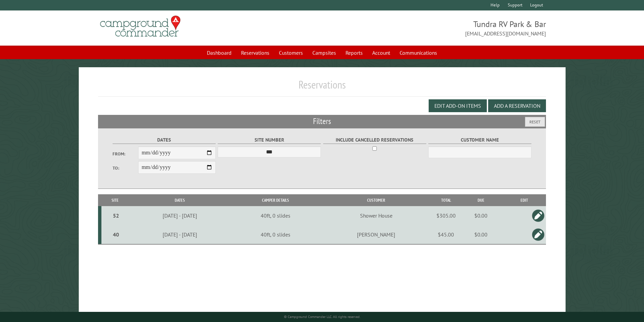  What do you see at coordinates (164, 140) in the screenshot?
I see `label: Dates` at bounding box center [164, 140].